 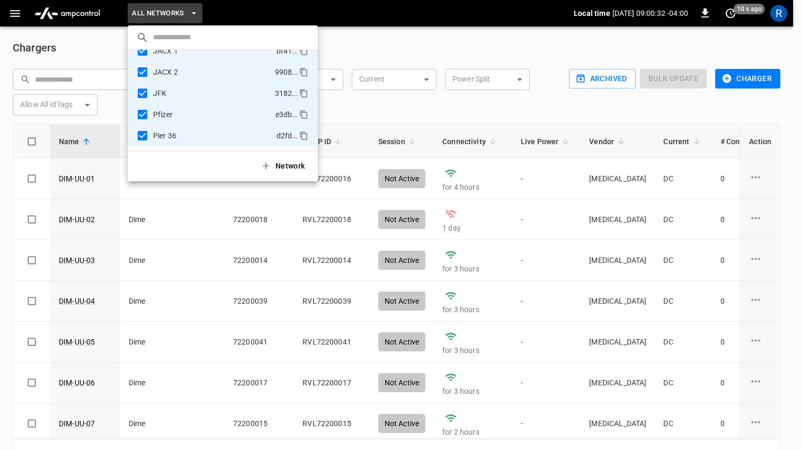 What do you see at coordinates (196, 114) in the screenshot?
I see `p: Pfizer` at bounding box center [196, 114].